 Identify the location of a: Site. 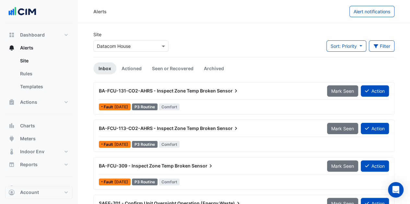
(44, 61).